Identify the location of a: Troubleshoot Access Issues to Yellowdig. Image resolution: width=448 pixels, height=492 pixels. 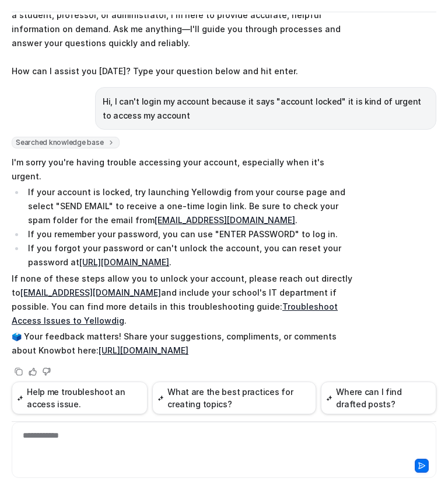
(174, 313).